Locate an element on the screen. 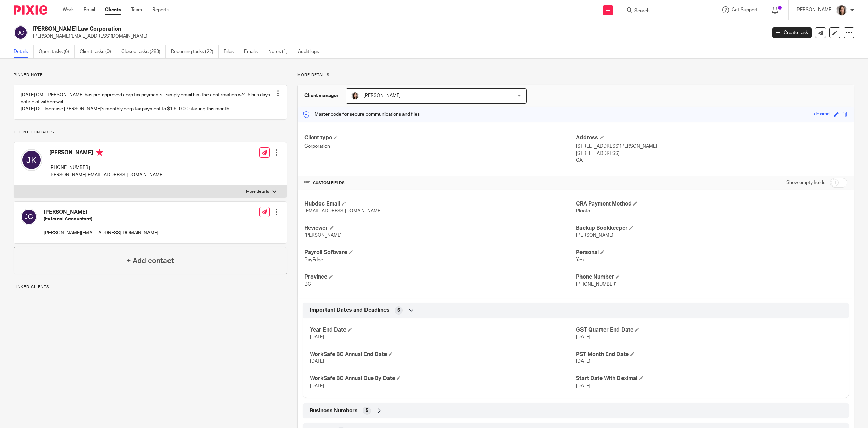 This screenshot has width=868, height=428. a: Notes (1) is located at coordinates (280, 52).